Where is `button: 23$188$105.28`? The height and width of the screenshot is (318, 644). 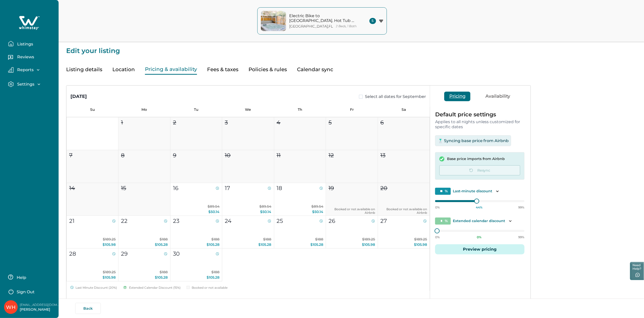 button: 23$188$105.28 is located at coordinates (196, 232).